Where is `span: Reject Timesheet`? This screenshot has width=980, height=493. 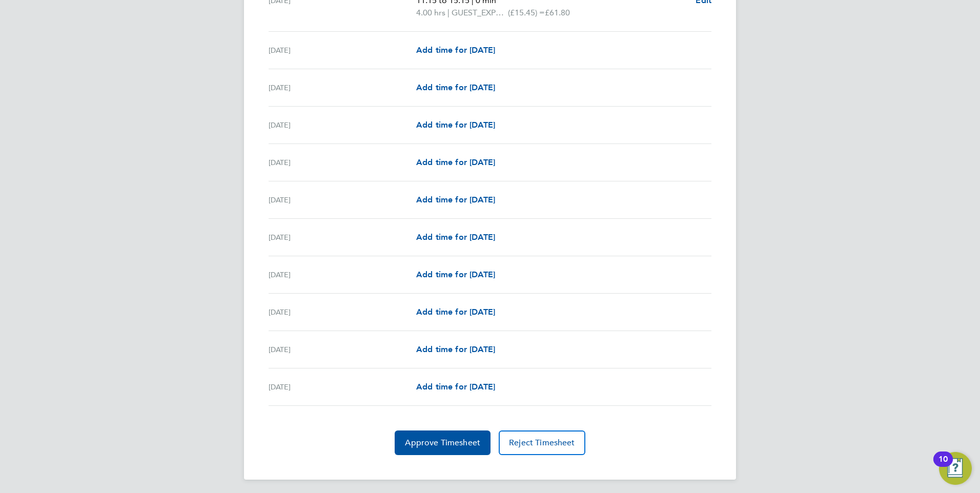
span: Reject Timesheet is located at coordinates (541, 443).